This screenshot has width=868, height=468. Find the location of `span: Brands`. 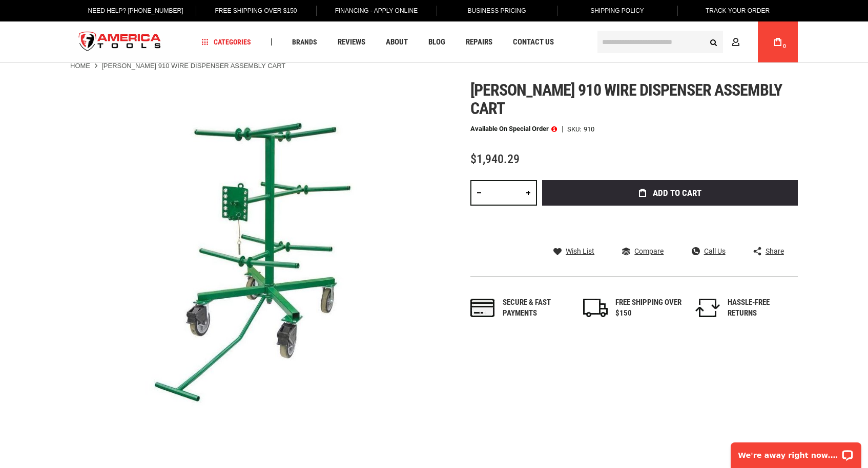

span: Brands is located at coordinates (305, 42).